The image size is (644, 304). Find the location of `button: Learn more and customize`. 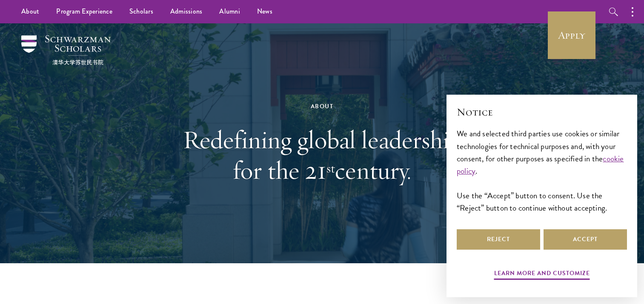

button: Learn more and customize is located at coordinates (541, 274).